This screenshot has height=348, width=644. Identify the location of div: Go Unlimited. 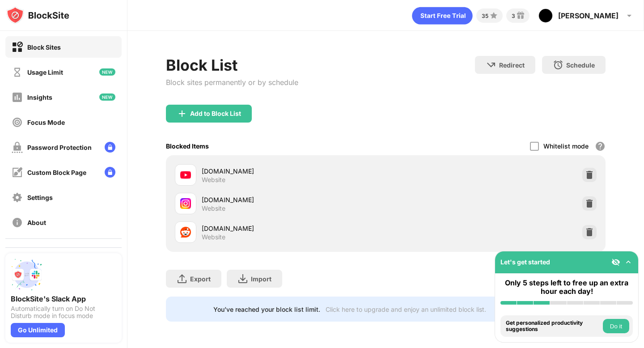
(38, 330).